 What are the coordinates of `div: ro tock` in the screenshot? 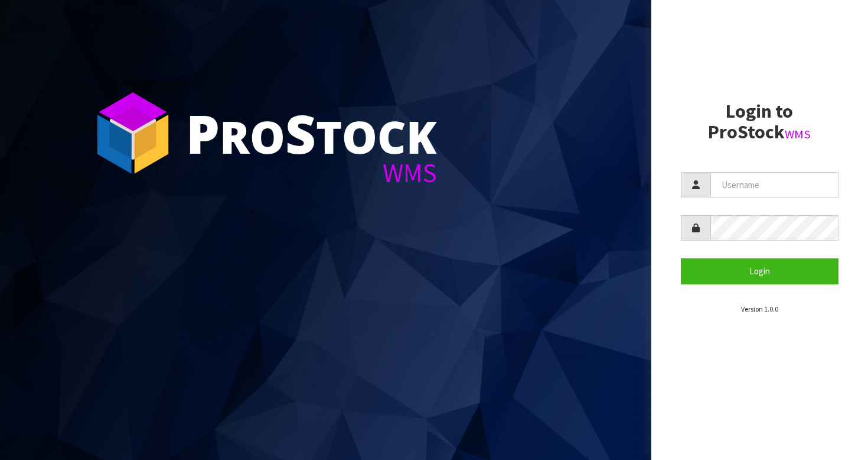 It's located at (311, 133).